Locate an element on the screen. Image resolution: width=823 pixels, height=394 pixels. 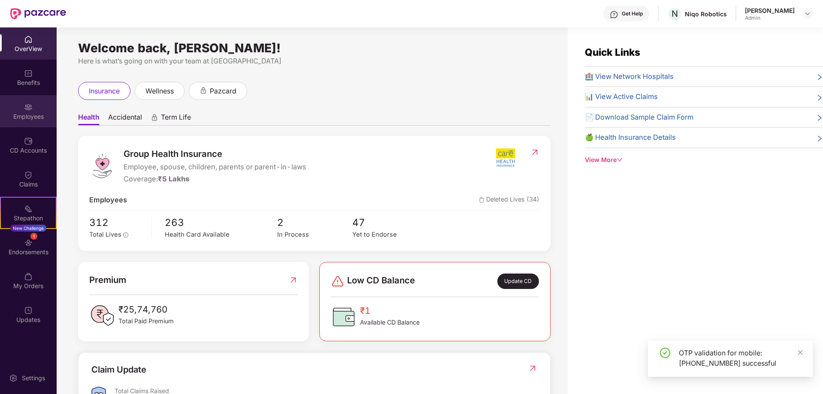
span: wellness is located at coordinates (160, 91).